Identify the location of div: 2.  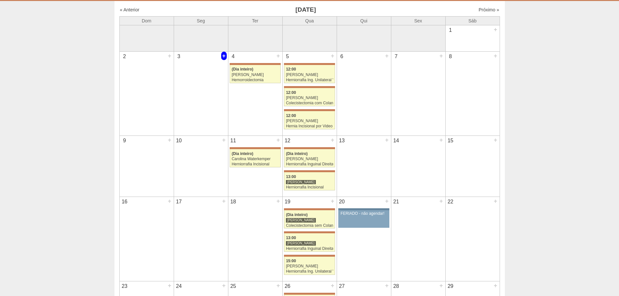
(124, 57).